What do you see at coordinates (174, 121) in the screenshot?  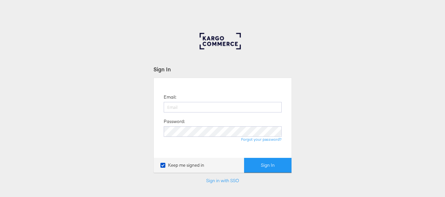 I see `label: Password:` at bounding box center [174, 121].